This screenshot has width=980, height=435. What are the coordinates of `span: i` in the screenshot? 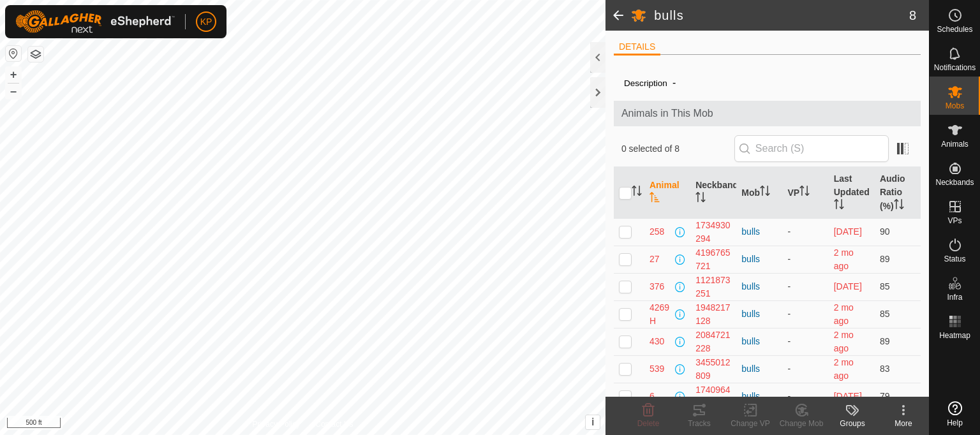 It's located at (592, 421).